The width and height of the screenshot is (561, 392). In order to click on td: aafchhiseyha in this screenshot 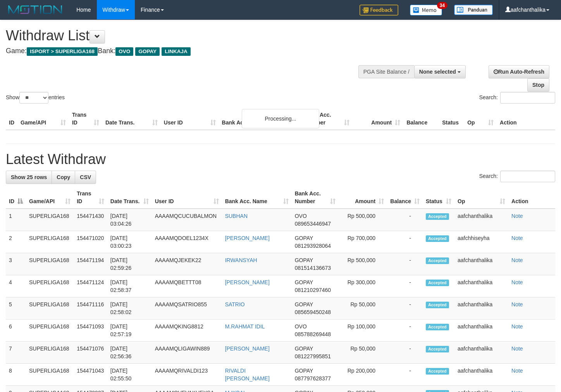, I will do `click(481, 242)`.